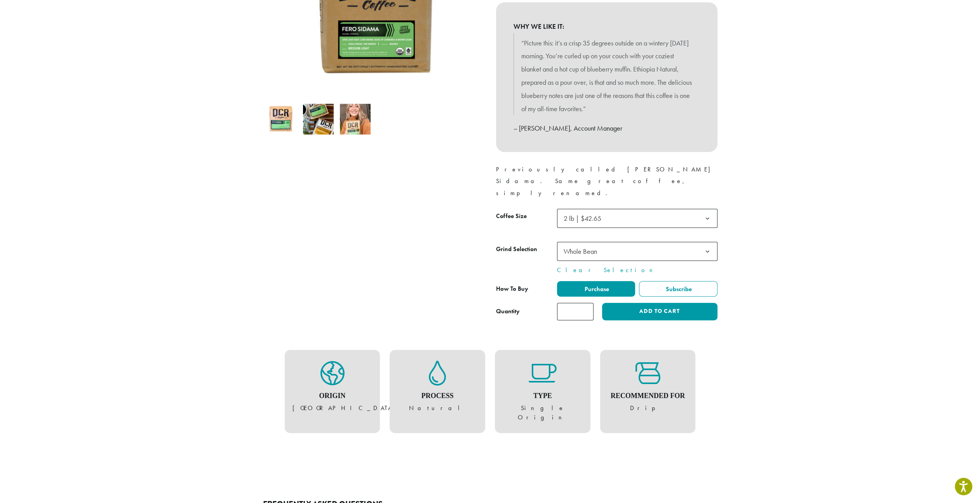 This screenshot has height=503, width=980. Describe the element at coordinates (659, 312) in the screenshot. I see `button: Add to cart` at that location.